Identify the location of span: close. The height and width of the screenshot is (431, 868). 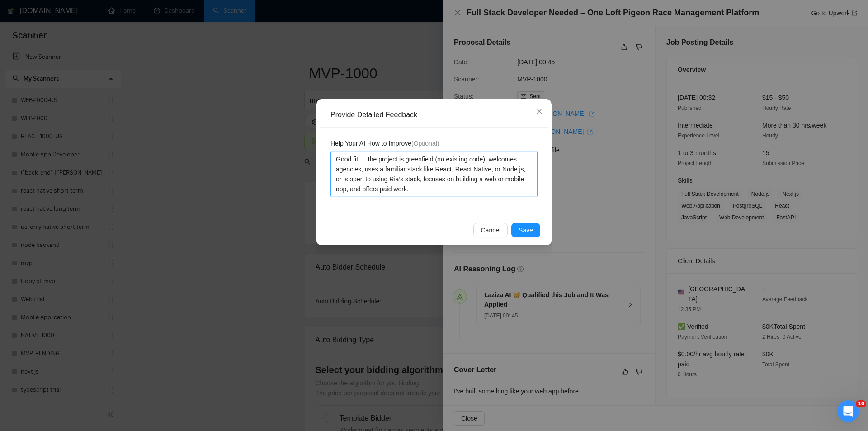
(540, 111).